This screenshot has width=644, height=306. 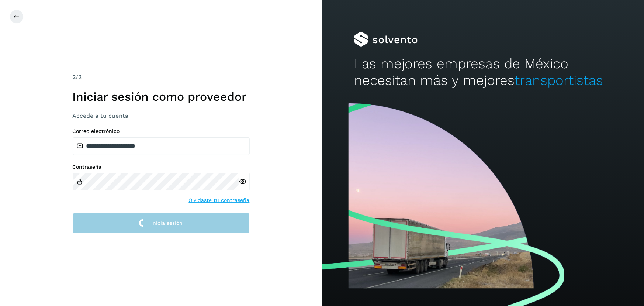 I want to click on label: Correo electrónico, so click(x=161, y=131).